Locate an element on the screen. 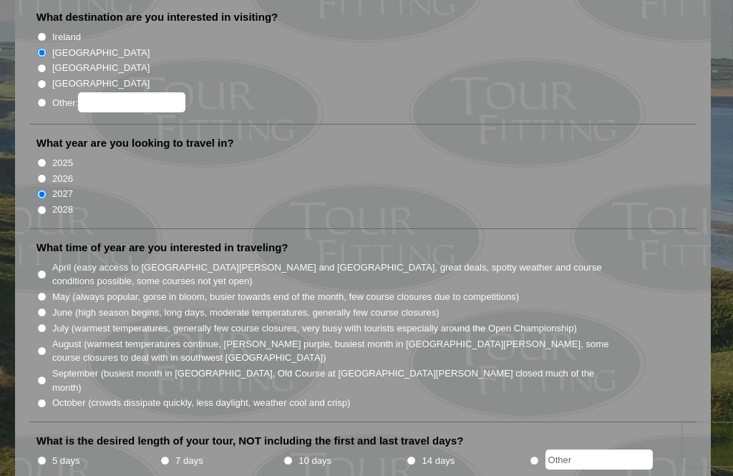  label: What time of year are you interested in traveling? is located at coordinates (163, 248).